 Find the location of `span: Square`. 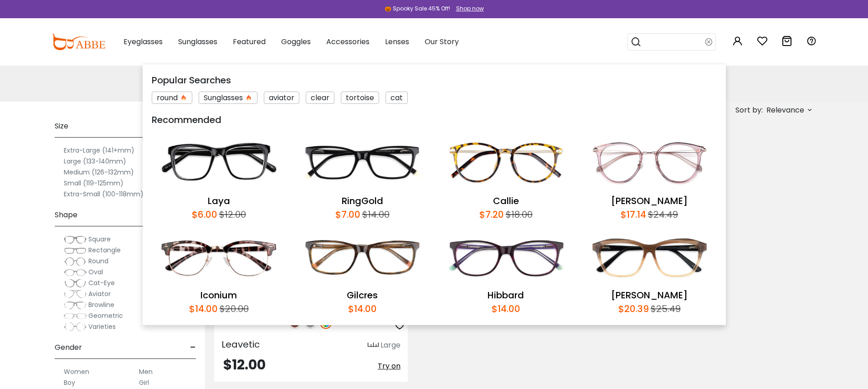

span: Square is located at coordinates (99, 239).